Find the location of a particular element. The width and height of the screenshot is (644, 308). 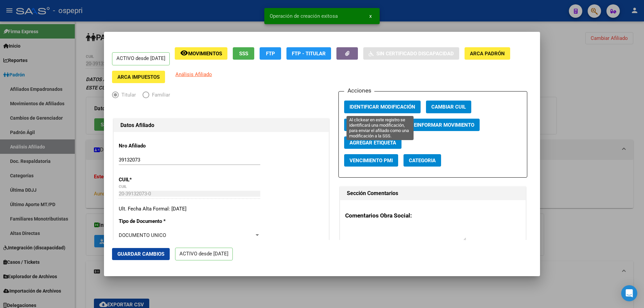

button: FTP is located at coordinates (270, 53).